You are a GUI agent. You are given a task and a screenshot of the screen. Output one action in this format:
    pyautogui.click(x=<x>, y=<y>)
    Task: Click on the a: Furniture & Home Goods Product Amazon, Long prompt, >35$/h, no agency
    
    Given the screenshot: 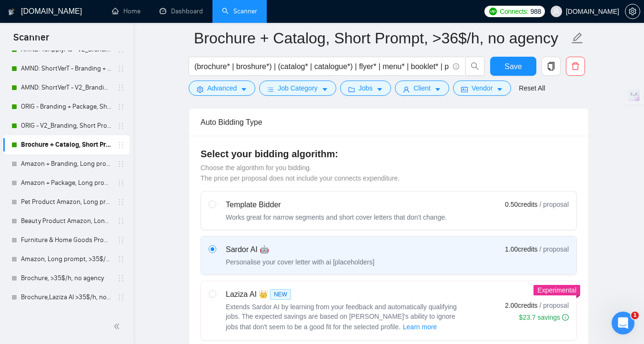 What is the action you would take?
    pyautogui.click(x=66, y=240)
    